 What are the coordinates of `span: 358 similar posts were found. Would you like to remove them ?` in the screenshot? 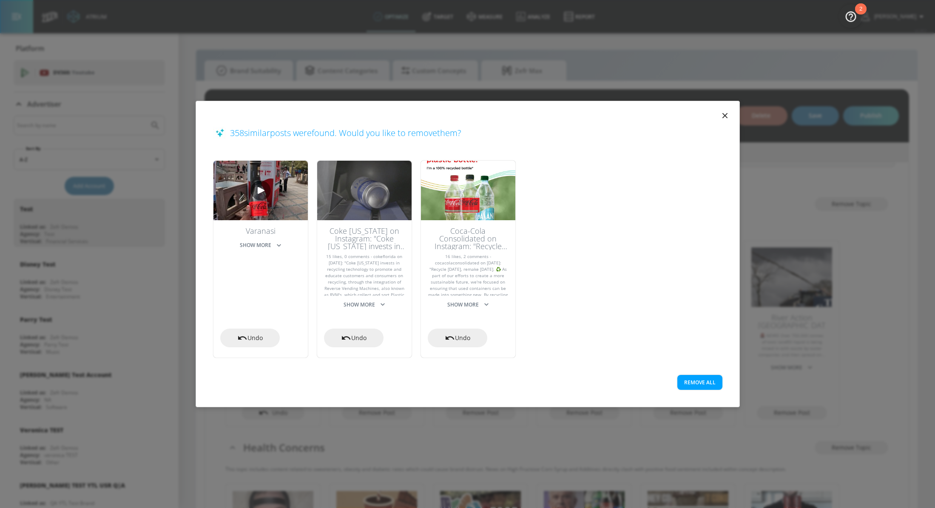 It's located at (345, 133).